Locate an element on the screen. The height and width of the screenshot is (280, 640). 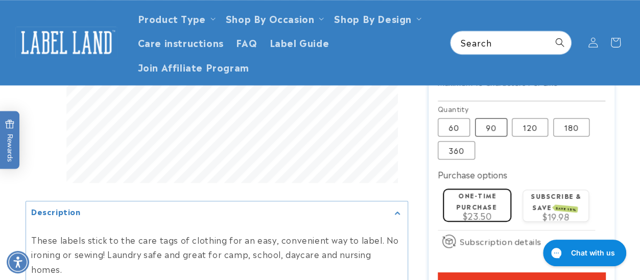
label: 60 is located at coordinates (454, 127).